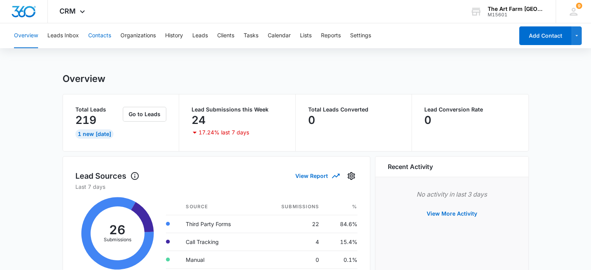 This screenshot has height=270, width=591. Describe the element at coordinates (410, 167) in the screenshot. I see `h6: Recent Activity` at that location.